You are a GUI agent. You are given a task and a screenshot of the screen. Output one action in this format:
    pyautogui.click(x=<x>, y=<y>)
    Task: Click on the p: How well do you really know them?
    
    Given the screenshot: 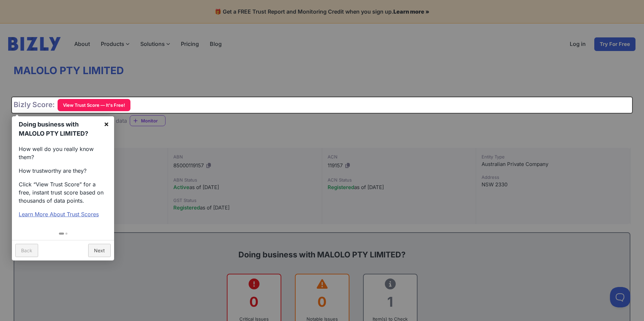 What is the action you would take?
    pyautogui.click(x=63, y=153)
    